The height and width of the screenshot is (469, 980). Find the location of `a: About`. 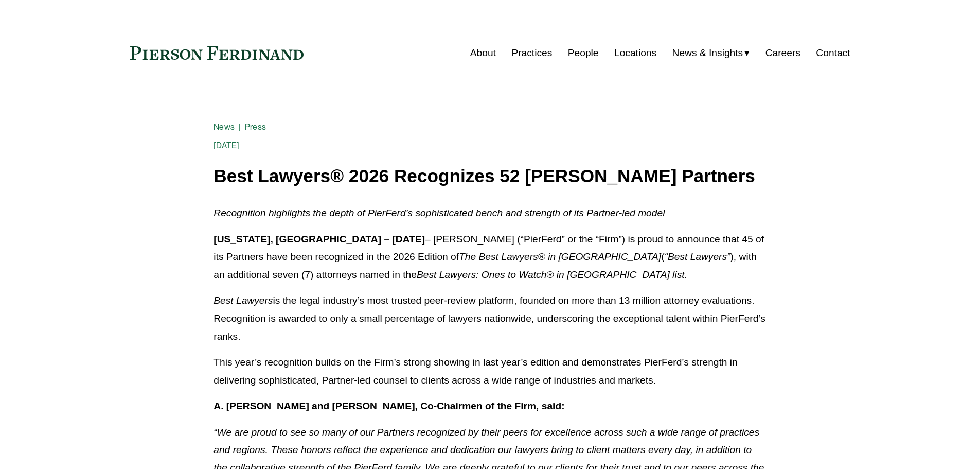

a: About is located at coordinates (483, 53).